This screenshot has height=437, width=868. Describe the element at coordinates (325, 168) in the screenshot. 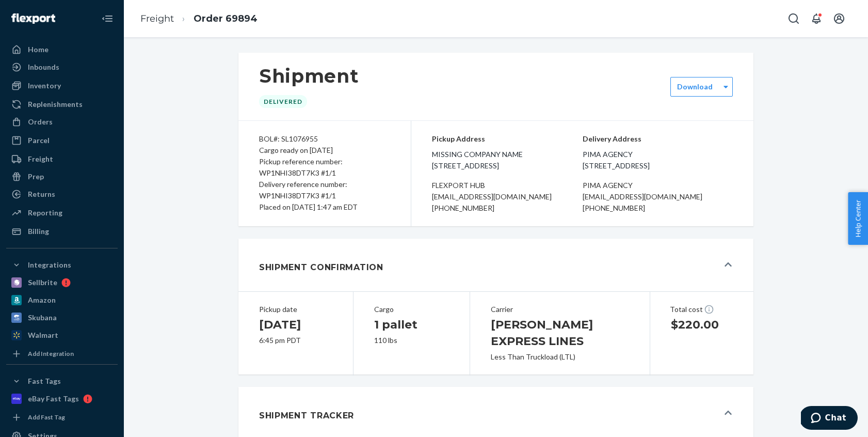

I see `div: Pickup reference number: WP1NHI38DT7K3 #1/1` at that location.